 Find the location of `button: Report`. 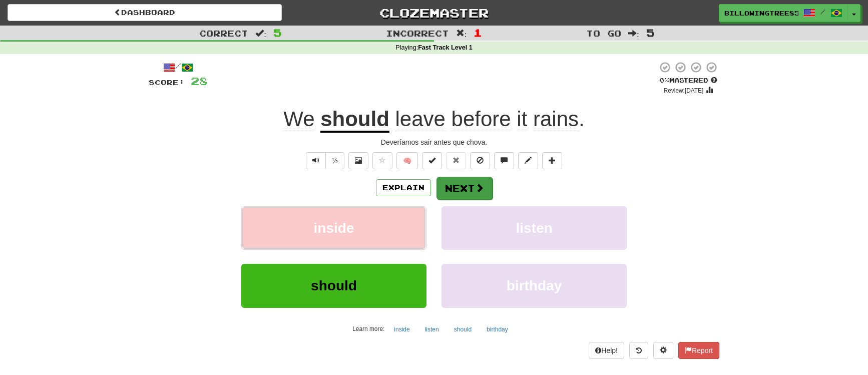

button: Report is located at coordinates (698, 351).